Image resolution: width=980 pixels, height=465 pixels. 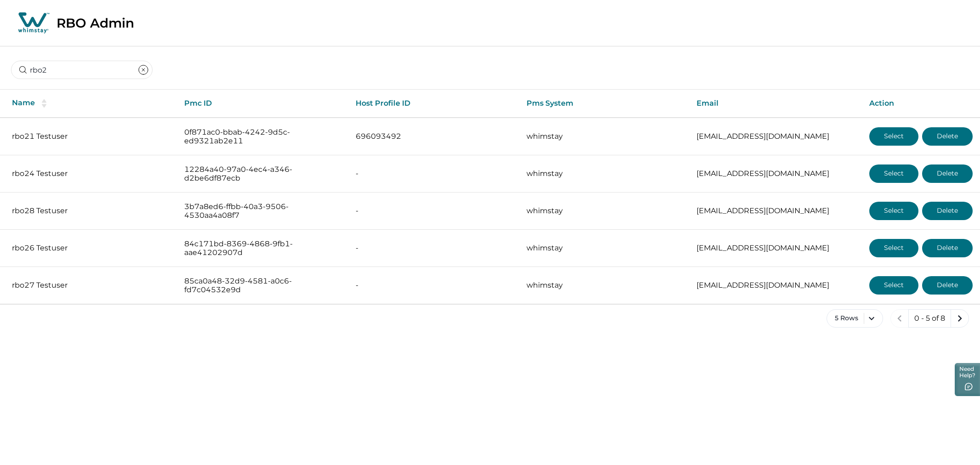 What do you see at coordinates (929, 318) in the screenshot?
I see `button: 0 - 5 of 8` at bounding box center [929, 318].